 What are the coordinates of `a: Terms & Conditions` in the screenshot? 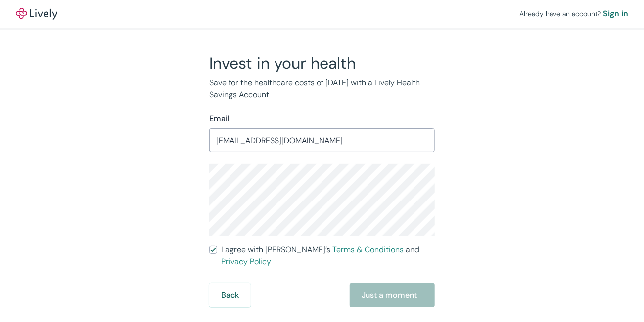 It's located at (368, 249).